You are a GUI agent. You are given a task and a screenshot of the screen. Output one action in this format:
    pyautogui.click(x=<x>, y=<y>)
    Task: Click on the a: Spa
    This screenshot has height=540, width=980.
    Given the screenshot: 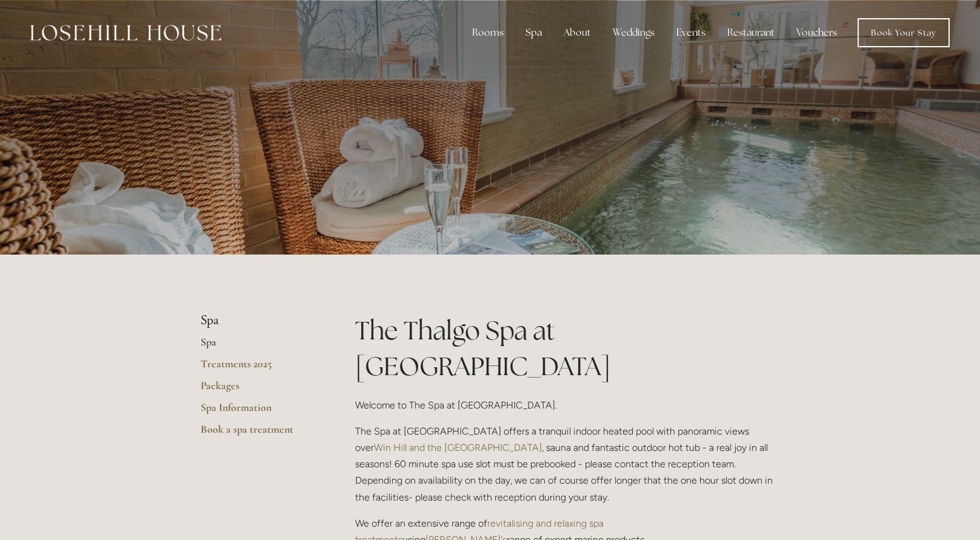 What is the action you would take?
    pyautogui.click(x=258, y=346)
    